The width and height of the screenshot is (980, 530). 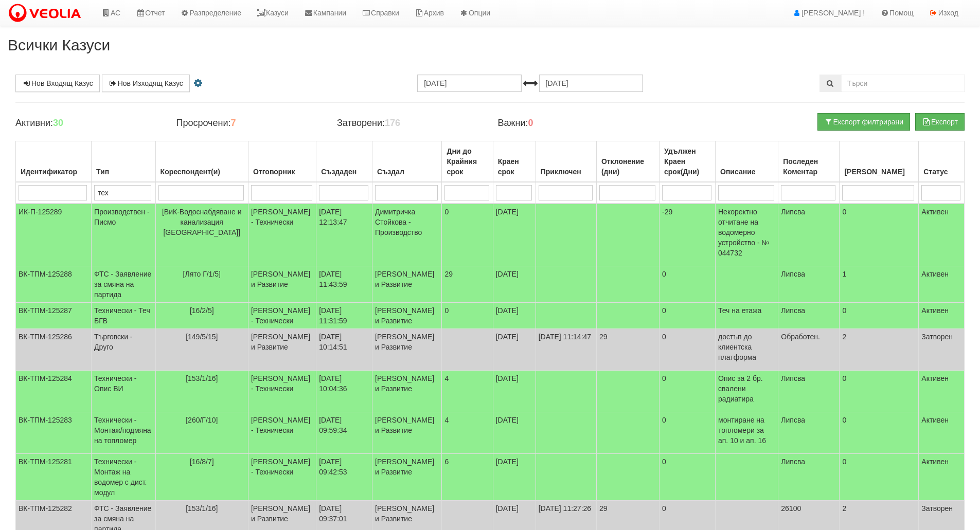 I want to click on span: 6, so click(x=446, y=462).